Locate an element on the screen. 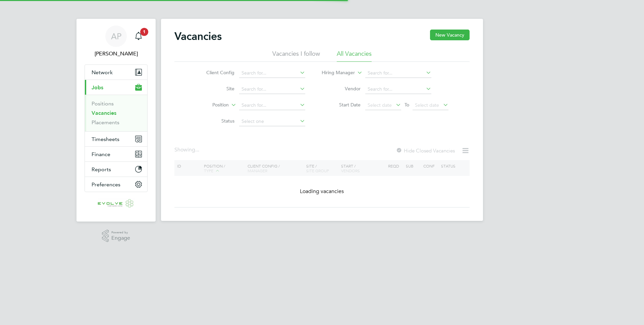 This screenshot has width=644, height=325. a: Vacancies is located at coordinates (104, 113).